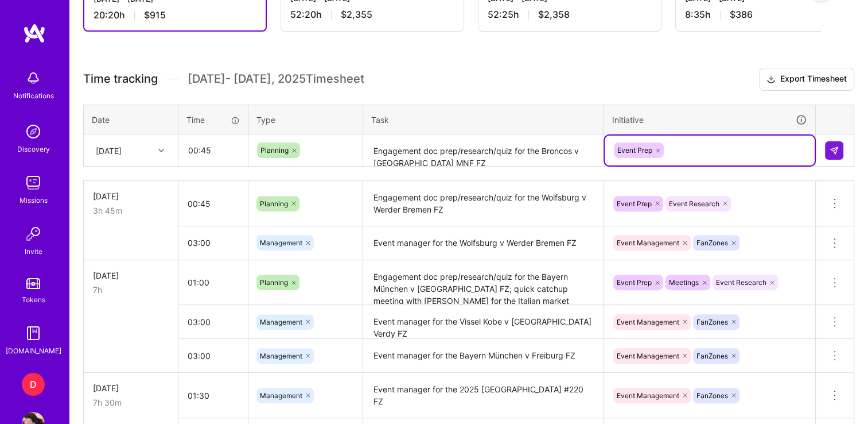 This screenshot has width=868, height=424. What do you see at coordinates (554, 14) in the screenshot?
I see `span: $2,358` at bounding box center [554, 14].